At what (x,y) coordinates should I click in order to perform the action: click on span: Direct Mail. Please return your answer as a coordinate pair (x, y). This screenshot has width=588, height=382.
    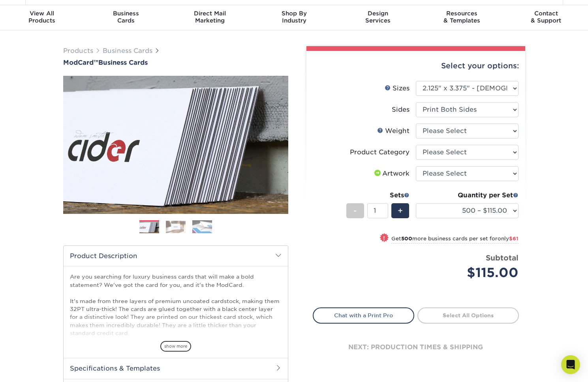
    Looking at the image, I should click on (210, 13).